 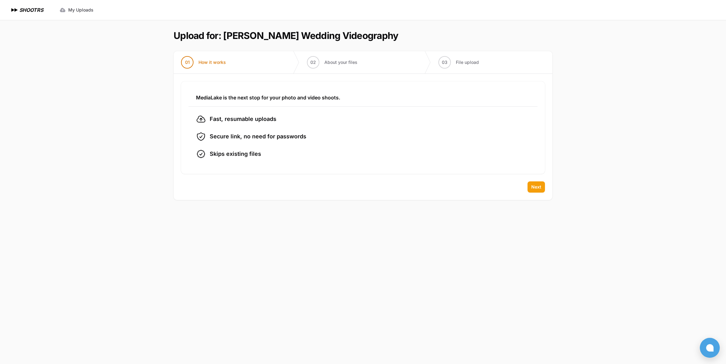 What do you see at coordinates (467, 62) in the screenshot?
I see `span: File upload` at bounding box center [467, 62].